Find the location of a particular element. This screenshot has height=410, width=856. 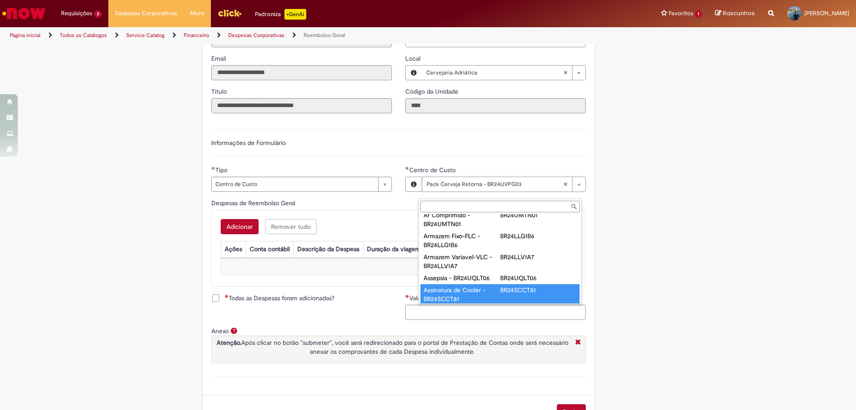

div: Assinatura de Cooler - BR24SCCT81 is located at coordinates (462, 294).